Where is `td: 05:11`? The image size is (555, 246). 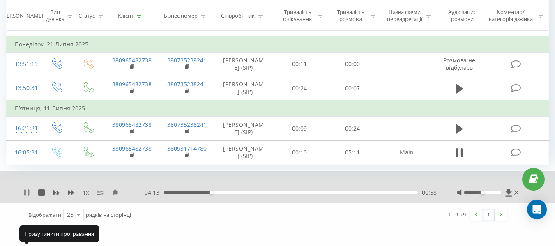 td: 05:11 is located at coordinates (352, 152).